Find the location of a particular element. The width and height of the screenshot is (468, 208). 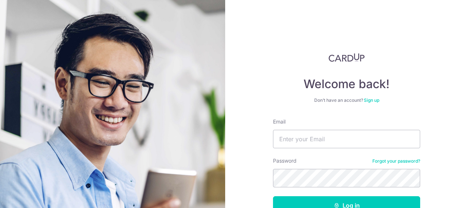

input: Enter your Email is located at coordinates (347, 139).